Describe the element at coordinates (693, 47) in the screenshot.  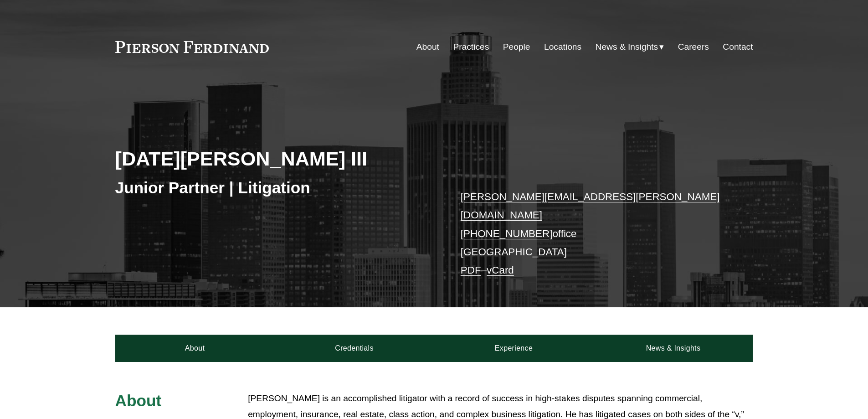
I see `a: Careers` at that location.